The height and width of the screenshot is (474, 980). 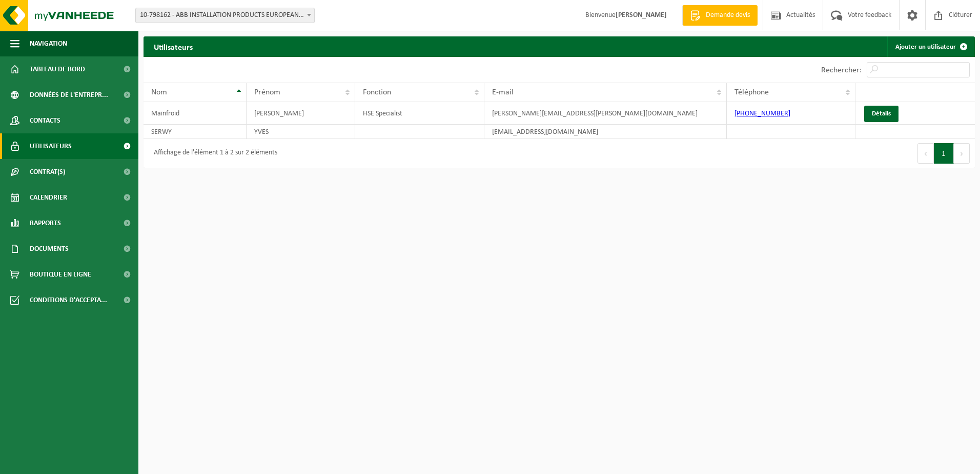 What do you see at coordinates (225, 16) in the screenshot?
I see `span: 10-798162 - ABB INSTALLATION PRODUCTS EUROPEAN CENTRE SA - HOUDENG-GOEGNIES` at bounding box center [225, 16].